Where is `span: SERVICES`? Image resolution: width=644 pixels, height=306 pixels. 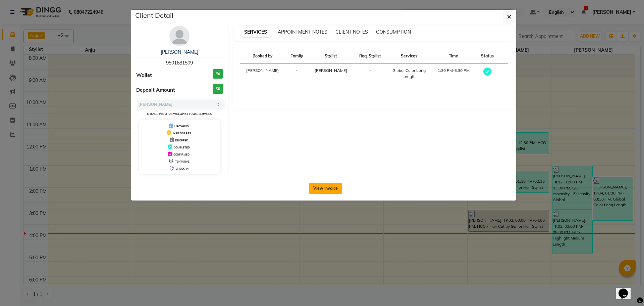
span: SERVICES is located at coordinates (256, 32).